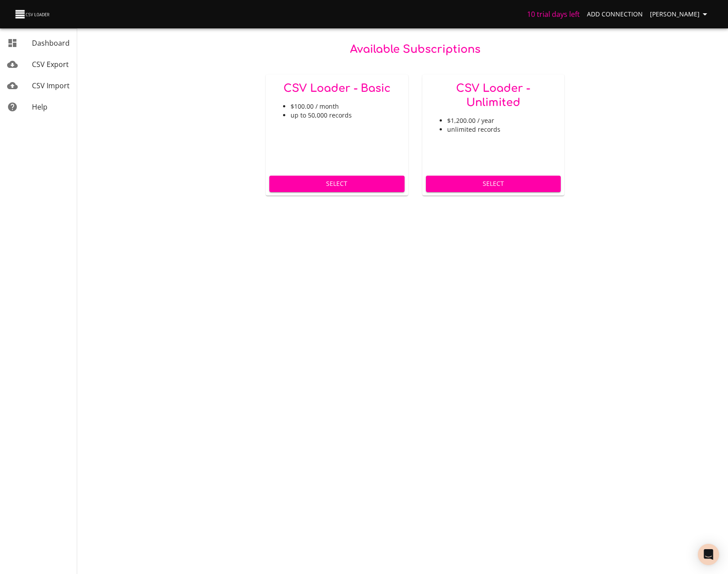  Describe the element at coordinates (337, 89) in the screenshot. I see `h5: CSV Loader - Basic` at that location.